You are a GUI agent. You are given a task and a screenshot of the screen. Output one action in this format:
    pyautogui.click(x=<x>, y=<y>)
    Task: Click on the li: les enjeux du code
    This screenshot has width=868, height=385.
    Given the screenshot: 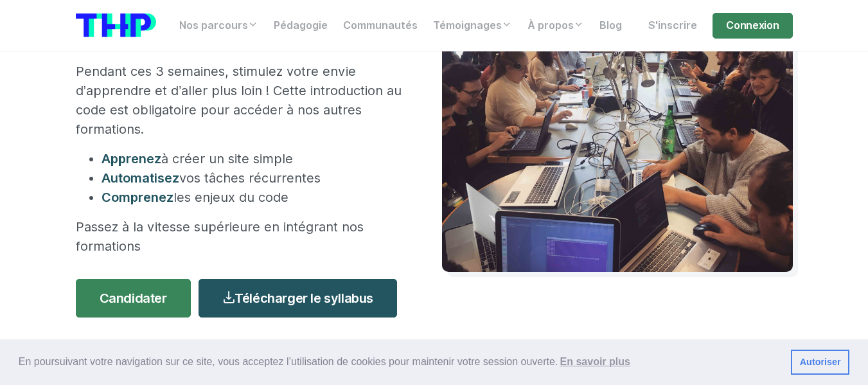 What is the action you would take?
    pyautogui.click(x=253, y=197)
    